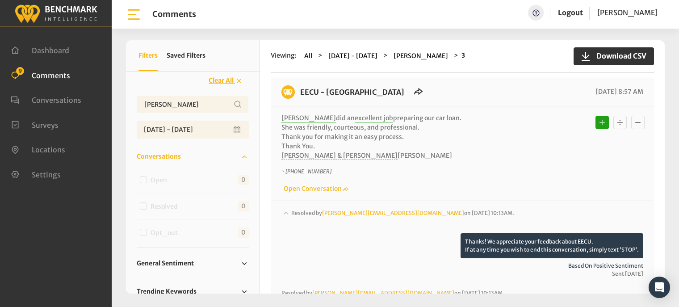 The image size is (679, 307). Describe the element at coordinates (221, 80) in the screenshot. I see `span: Clear All` at that location.